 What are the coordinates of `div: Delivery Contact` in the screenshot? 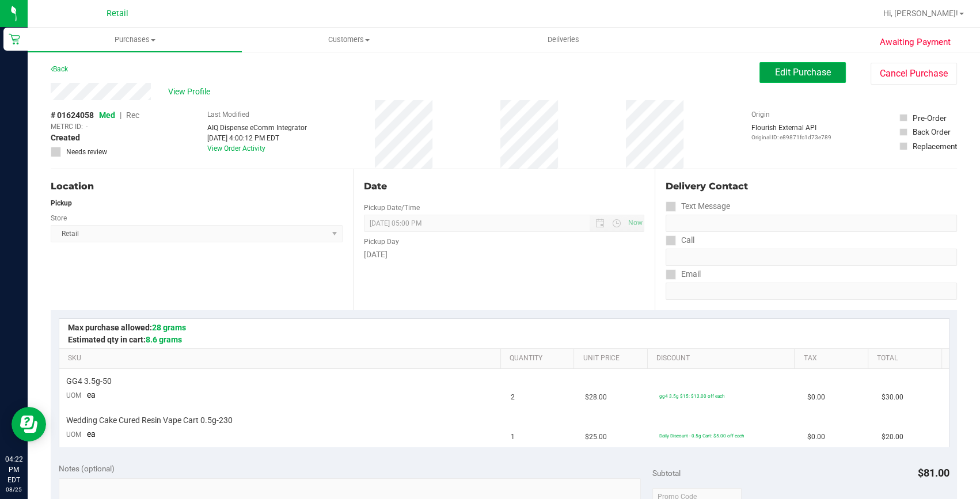 It's located at (811, 186).